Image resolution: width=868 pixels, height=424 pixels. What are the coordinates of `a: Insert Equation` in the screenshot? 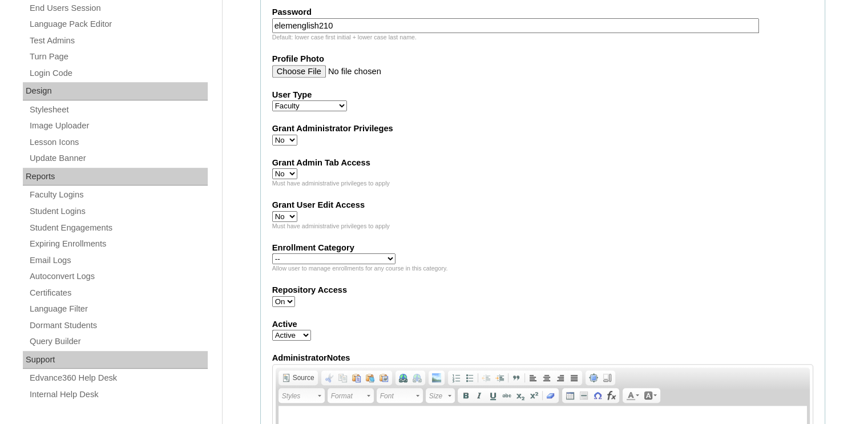 It's located at (611, 395).